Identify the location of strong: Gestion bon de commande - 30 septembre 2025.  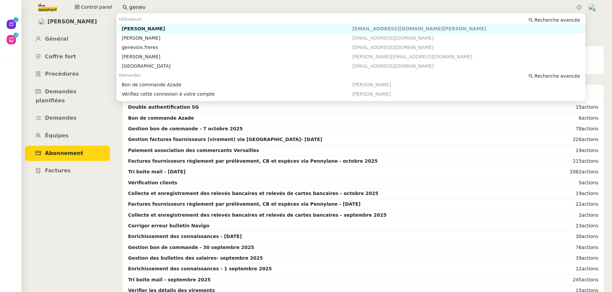
(191, 247).